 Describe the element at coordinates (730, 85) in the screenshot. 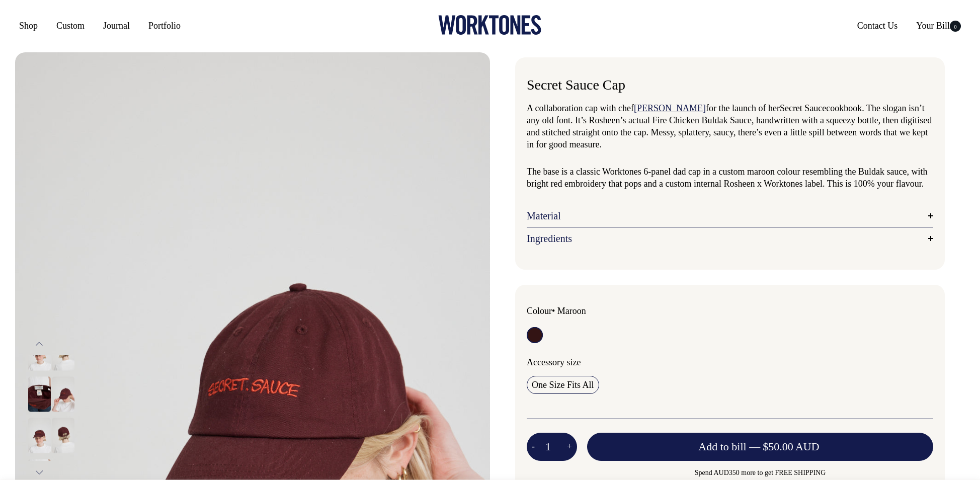

I see `h1: Secret Sauce Cap` at that location.